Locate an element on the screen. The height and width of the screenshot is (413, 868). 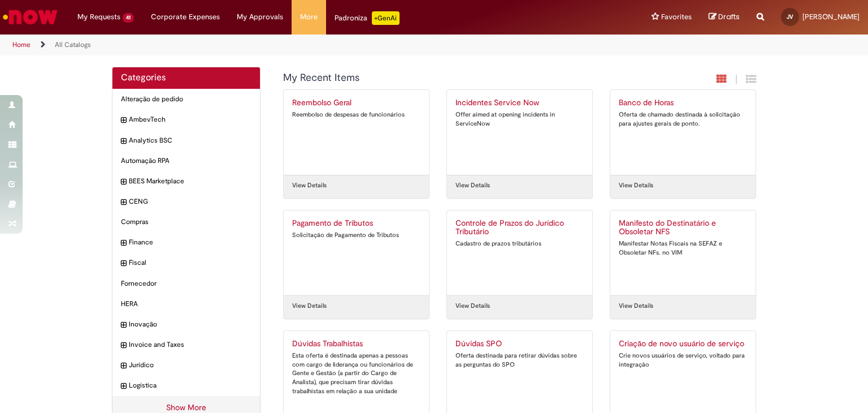
span: 41 is located at coordinates (128, 17).